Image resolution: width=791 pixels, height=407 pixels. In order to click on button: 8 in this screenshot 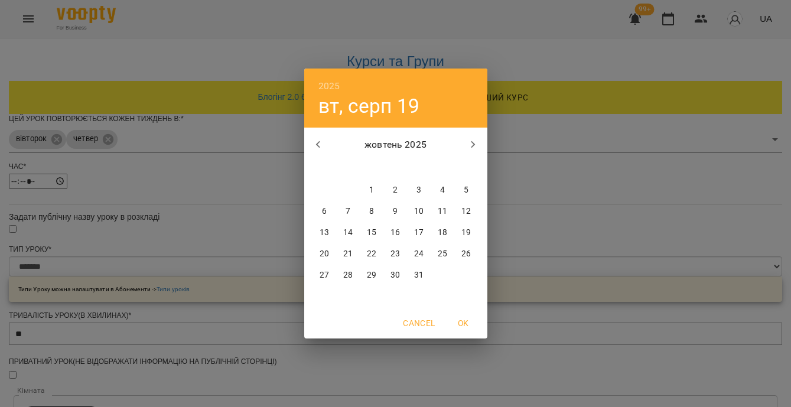, I will do `click(372, 211)`.